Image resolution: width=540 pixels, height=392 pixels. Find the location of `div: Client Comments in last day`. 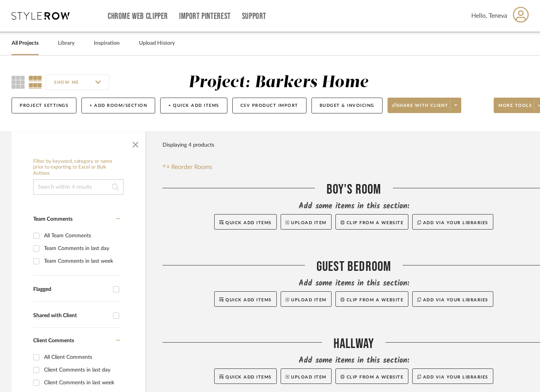

div: Client Comments in last day is located at coordinates (81, 370).